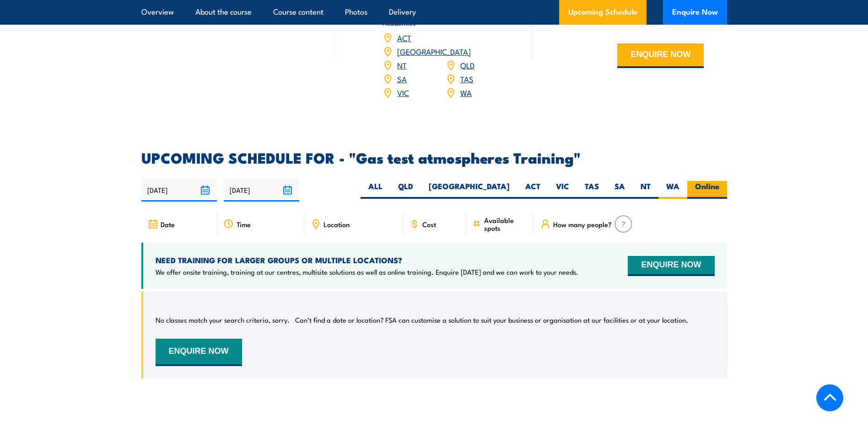 This screenshot has width=868, height=436. I want to click on a: NT, so click(402, 65).